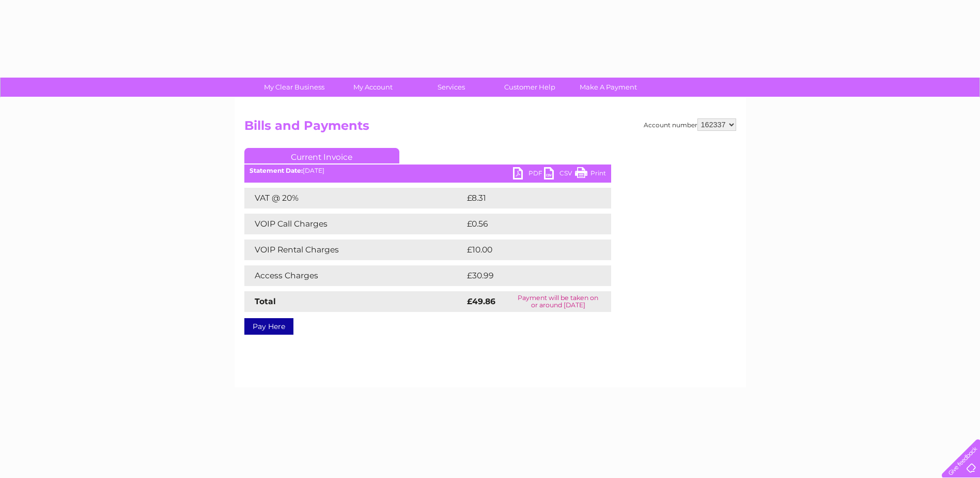 Image resolution: width=980 pixels, height=478 pixels. Describe the element at coordinates (265, 301) in the screenshot. I see `strong: Total` at that location.